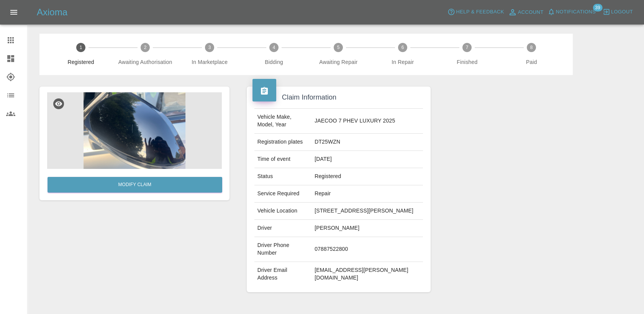 This screenshot has height=314, width=644. I want to click on span: Registered, so click(81, 62).